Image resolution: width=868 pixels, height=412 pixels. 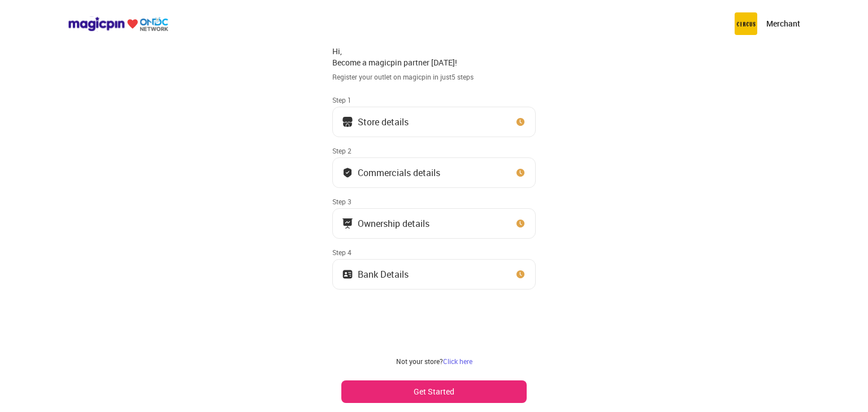 What do you see at coordinates (434, 77) in the screenshot?
I see `div: Register your outlet on magicpin in just 5 steps` at bounding box center [434, 77].